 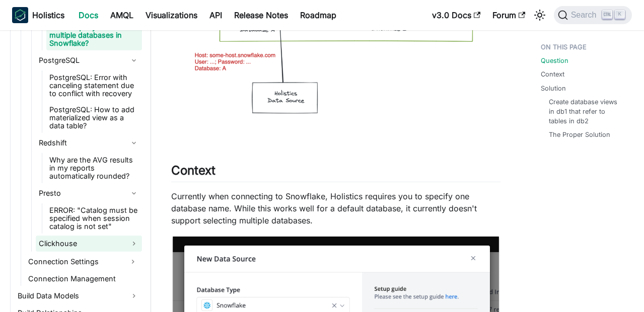 I want to click on a: HolisticsHolistics, so click(x=38, y=15).